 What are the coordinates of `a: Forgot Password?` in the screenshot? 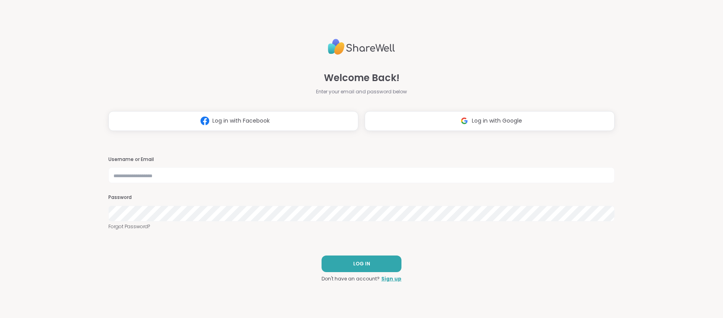 It's located at (361, 227).